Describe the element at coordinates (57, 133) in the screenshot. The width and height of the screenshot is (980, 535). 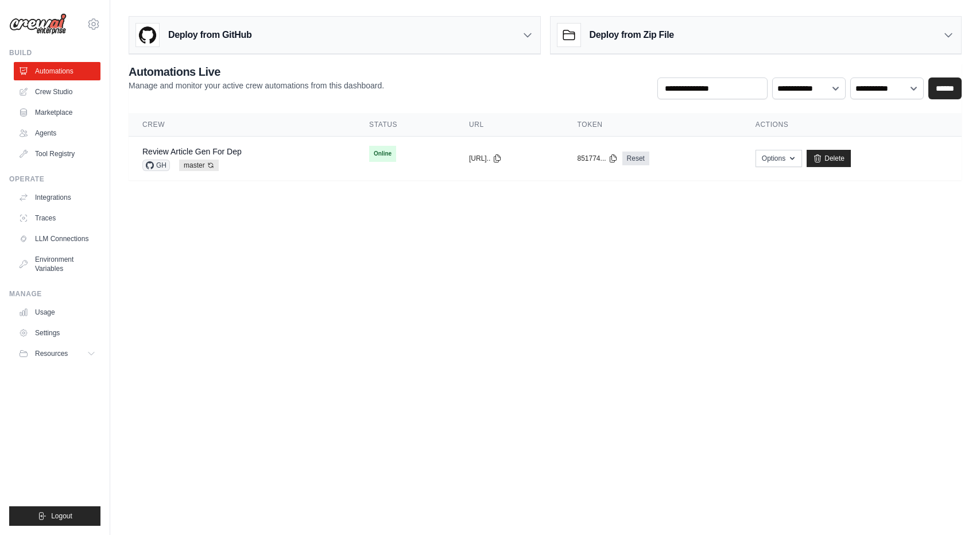
I see `a: Agents` at that location.